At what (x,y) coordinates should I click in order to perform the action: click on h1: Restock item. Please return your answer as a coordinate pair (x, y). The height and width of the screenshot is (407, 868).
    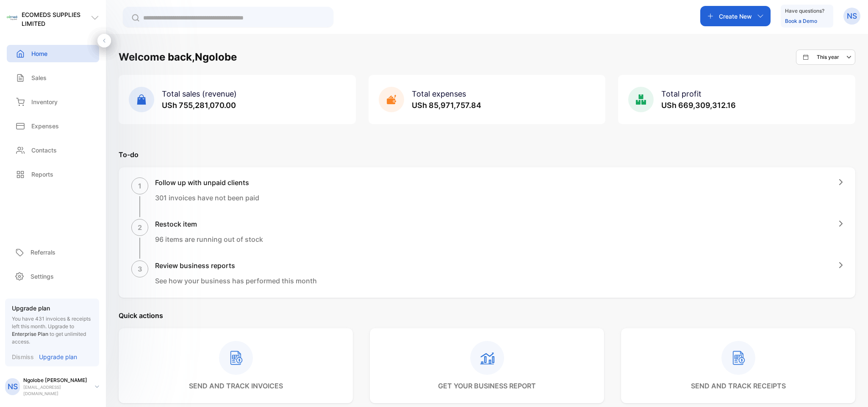
    Looking at the image, I should click on (209, 224).